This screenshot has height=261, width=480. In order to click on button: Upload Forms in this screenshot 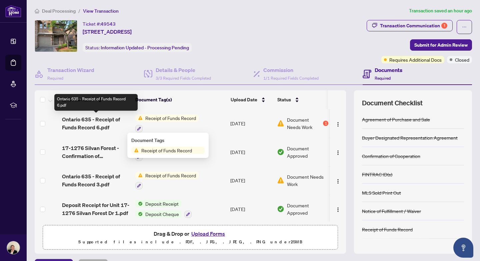, I will do `click(208, 233)`.